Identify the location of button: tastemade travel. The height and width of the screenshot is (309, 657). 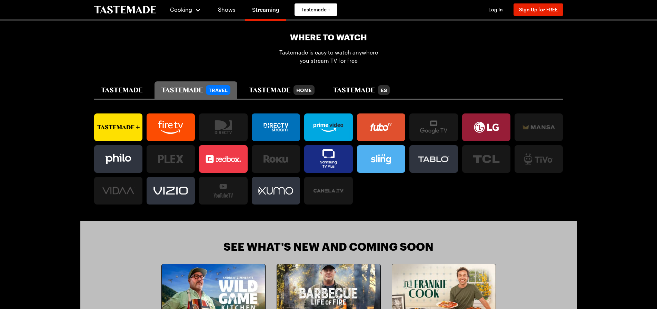
(196, 90).